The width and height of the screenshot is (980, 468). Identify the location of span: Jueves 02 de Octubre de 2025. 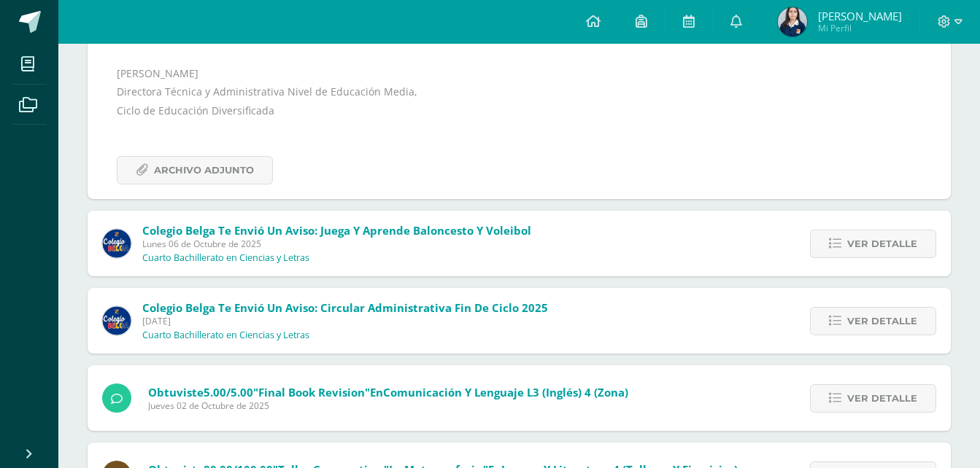
(388, 406).